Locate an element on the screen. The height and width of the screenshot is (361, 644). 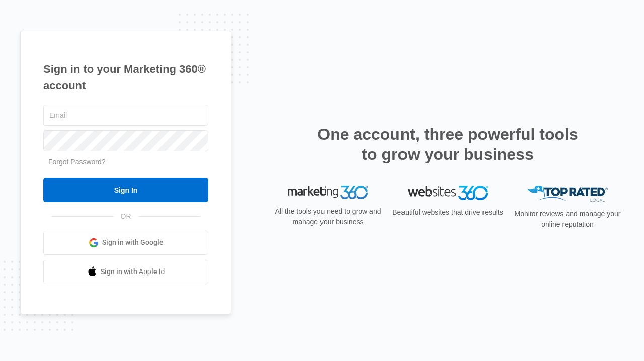
a: Sign in with Apple Id is located at coordinates (126, 272).